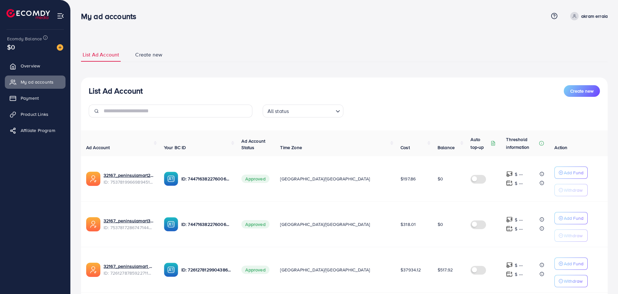 The height and width of the screenshot is (294, 618). Describe the element at coordinates (98, 147) in the screenshot. I see `span: Ad Account` at that location.